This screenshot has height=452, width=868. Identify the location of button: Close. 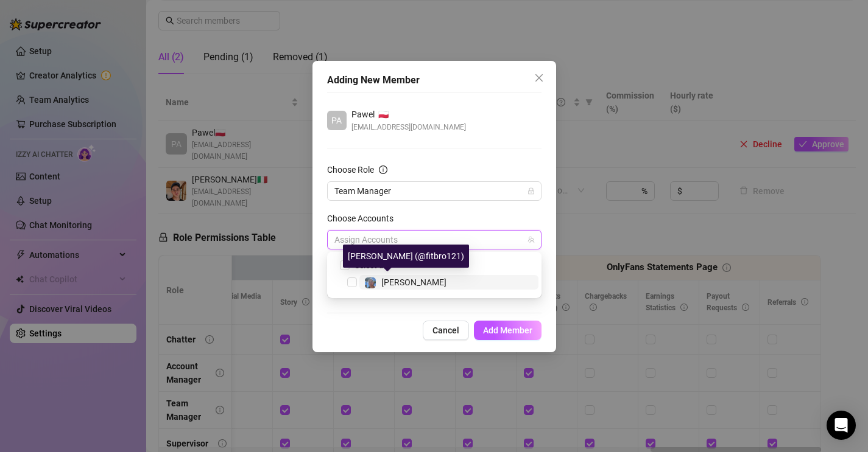
(539, 78).